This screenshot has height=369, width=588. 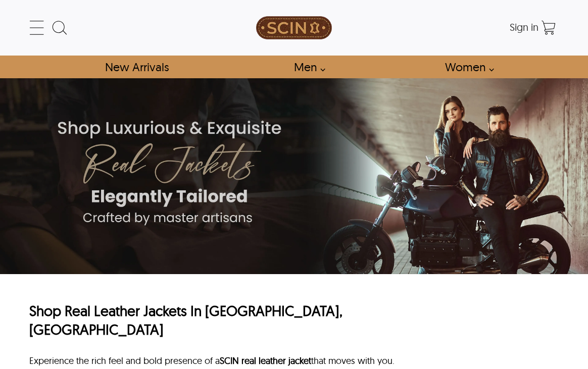 I want to click on span: Sign in, so click(x=524, y=27).